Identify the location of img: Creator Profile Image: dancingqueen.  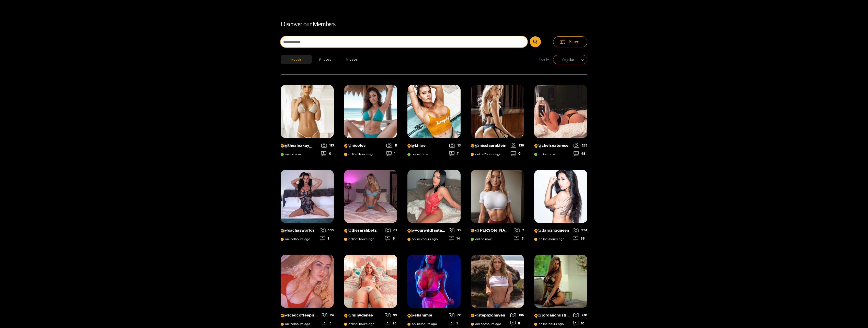
(561, 196).